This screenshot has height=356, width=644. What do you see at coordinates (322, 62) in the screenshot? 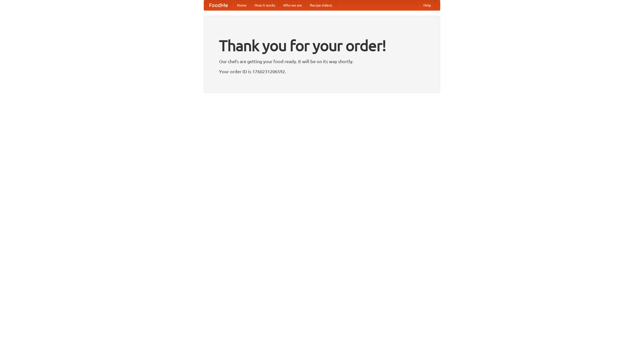
I see `p: Our chefs are getting your food ready. It will be on its way shortly.` at bounding box center [322, 62].